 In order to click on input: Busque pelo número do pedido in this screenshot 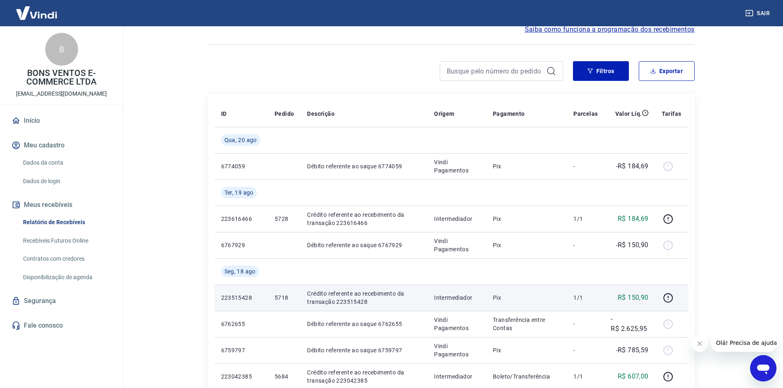, I will do `click(495, 71)`.